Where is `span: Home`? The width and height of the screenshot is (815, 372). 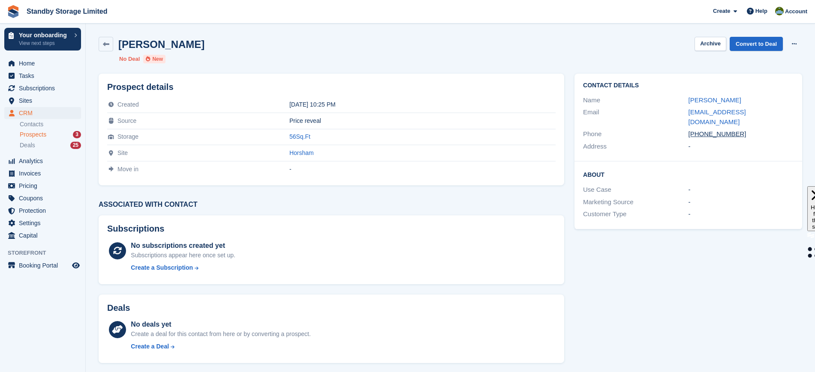 span: Home is located at coordinates (45, 63).